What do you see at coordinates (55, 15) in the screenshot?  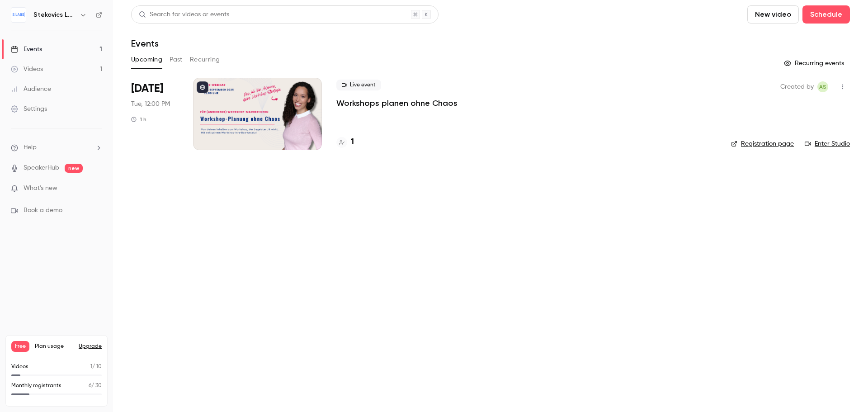 I see `h6: Stekovics LABS` at bounding box center [55, 15].